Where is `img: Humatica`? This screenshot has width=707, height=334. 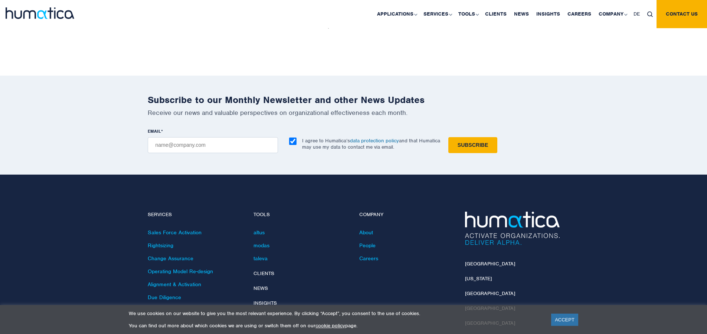 img: Humatica is located at coordinates (512, 229).